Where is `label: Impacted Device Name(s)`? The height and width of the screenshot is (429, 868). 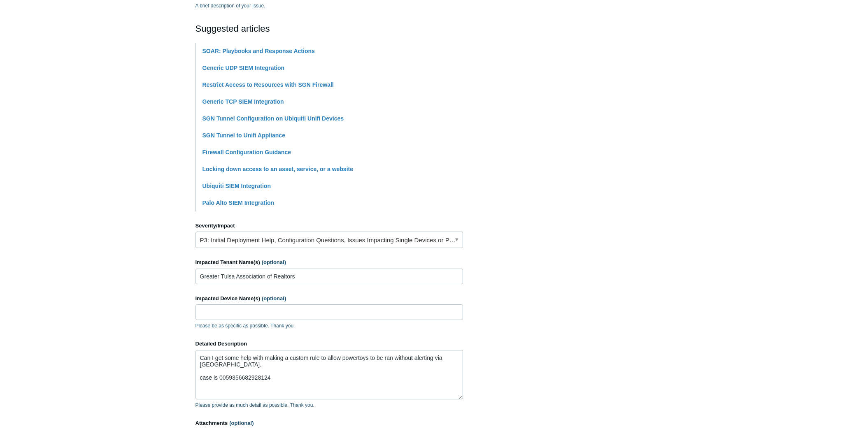
label: Impacted Device Name(s) is located at coordinates (329, 298).